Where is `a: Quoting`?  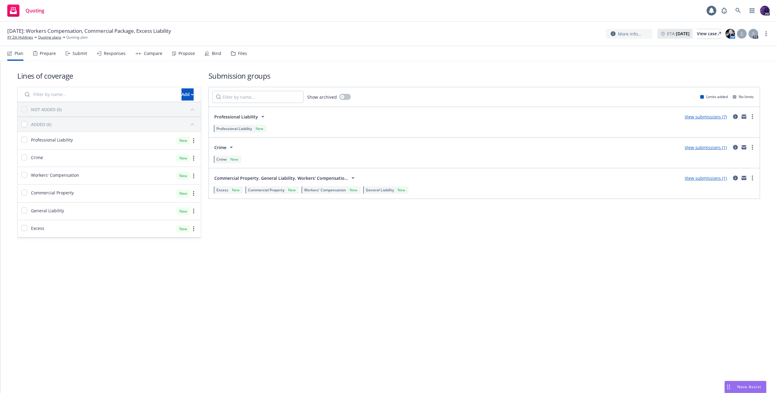
a: Quoting is located at coordinates (26, 11).